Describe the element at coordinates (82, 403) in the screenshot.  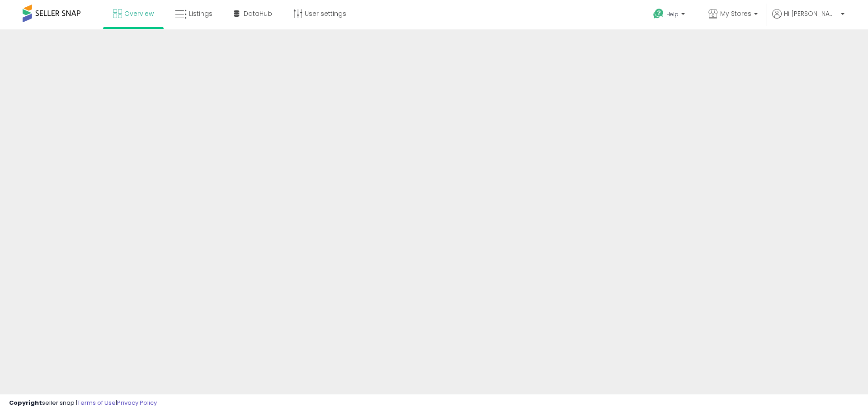
I see `div: seller snap | |` at that location.